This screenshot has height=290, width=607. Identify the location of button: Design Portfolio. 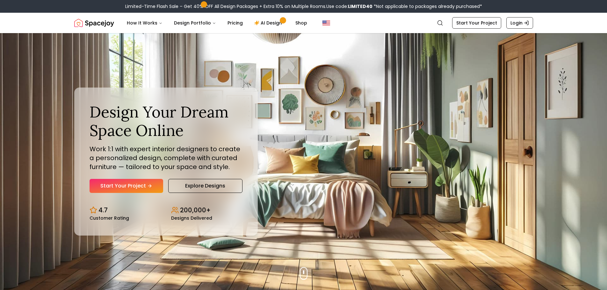
(195, 23).